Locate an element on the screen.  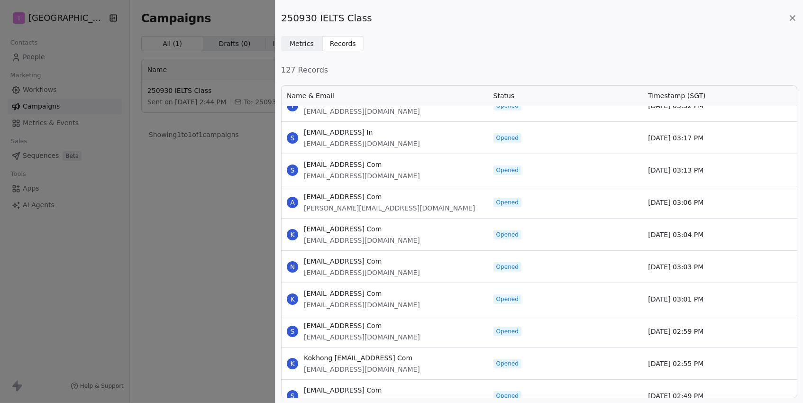
span: Timestamp (SGT) is located at coordinates (676, 96).